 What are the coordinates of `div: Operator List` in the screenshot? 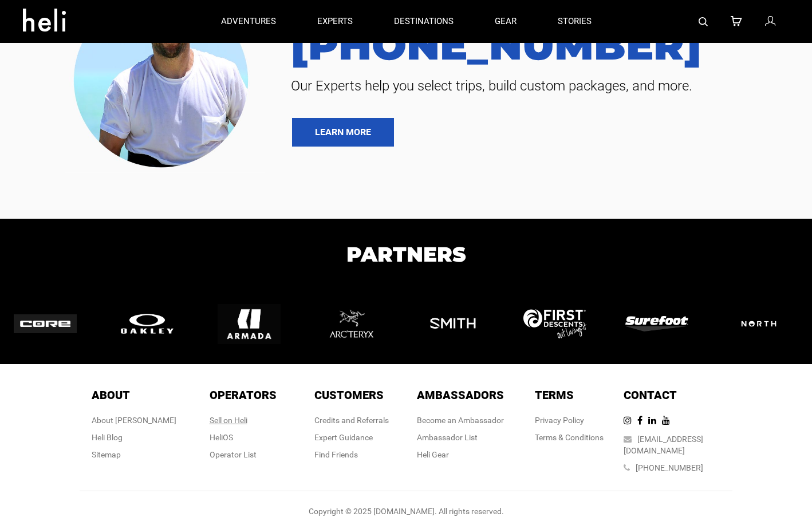 It's located at (243, 454).